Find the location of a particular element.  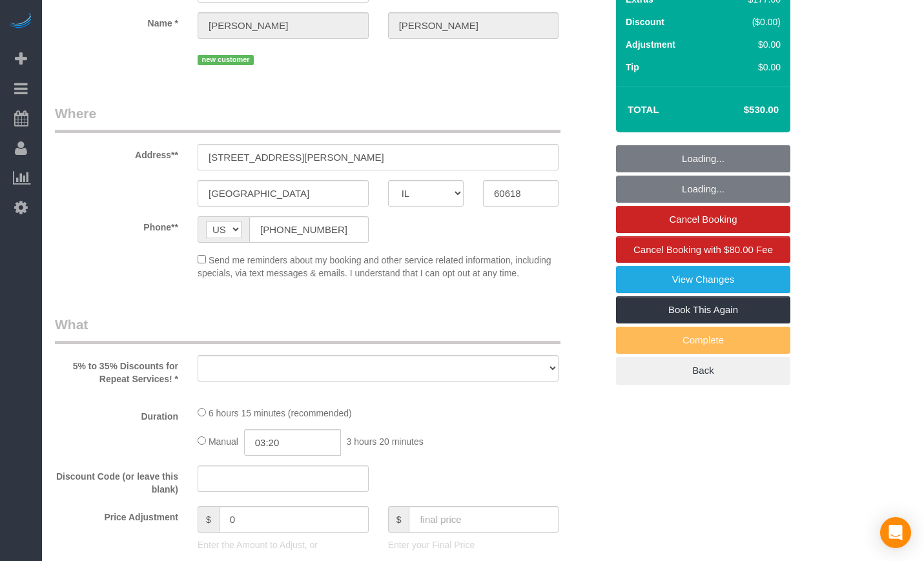

input: Zip Code** is located at coordinates (520, 193).